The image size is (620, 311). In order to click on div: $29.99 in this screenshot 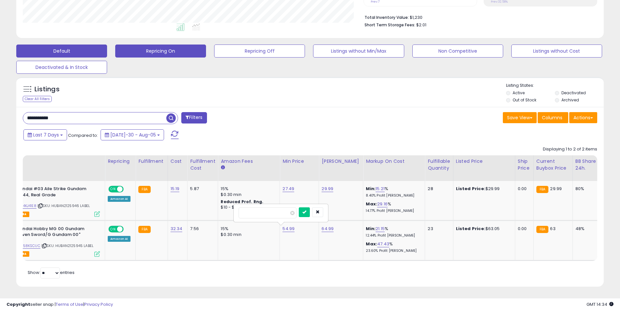, I will do `click(483, 189)`.